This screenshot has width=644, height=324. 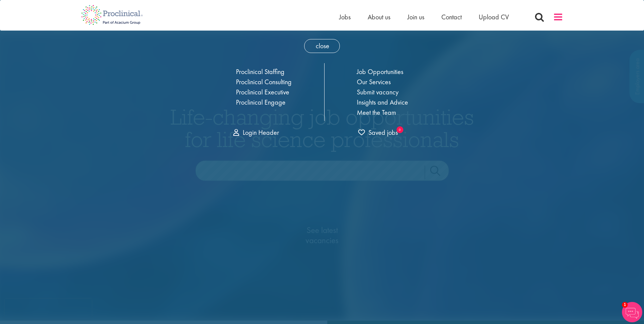 What do you see at coordinates (452, 17) in the screenshot?
I see `span: Contact` at bounding box center [452, 17].